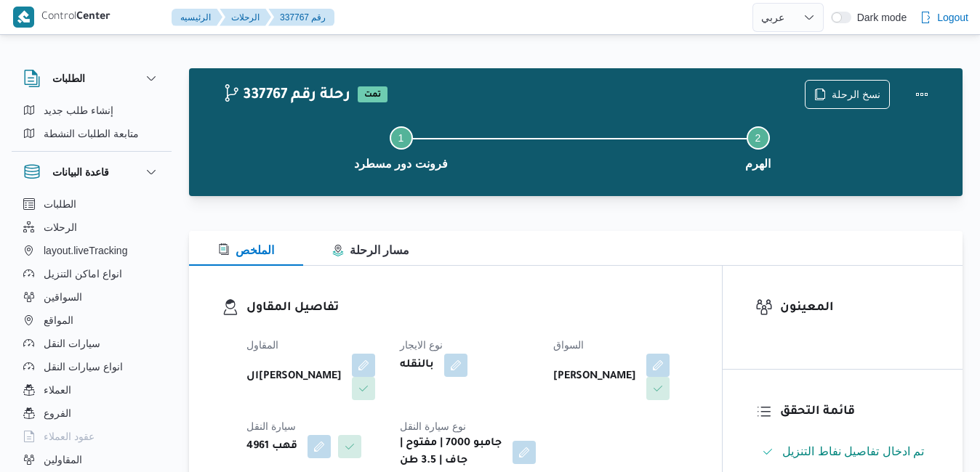 The height and width of the screenshot is (472, 980). I want to click on button: العملاء, so click(92, 390).